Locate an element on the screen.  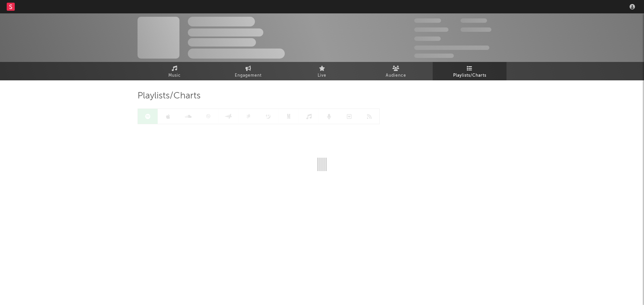
span: Music is located at coordinates (174, 75).